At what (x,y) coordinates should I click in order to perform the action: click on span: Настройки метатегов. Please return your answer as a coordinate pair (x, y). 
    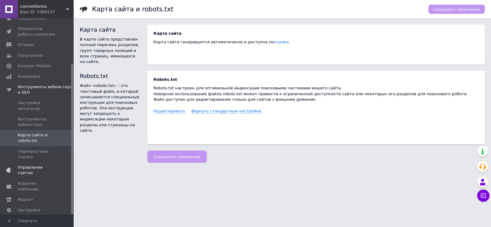
    Looking at the image, I should click on (37, 106).